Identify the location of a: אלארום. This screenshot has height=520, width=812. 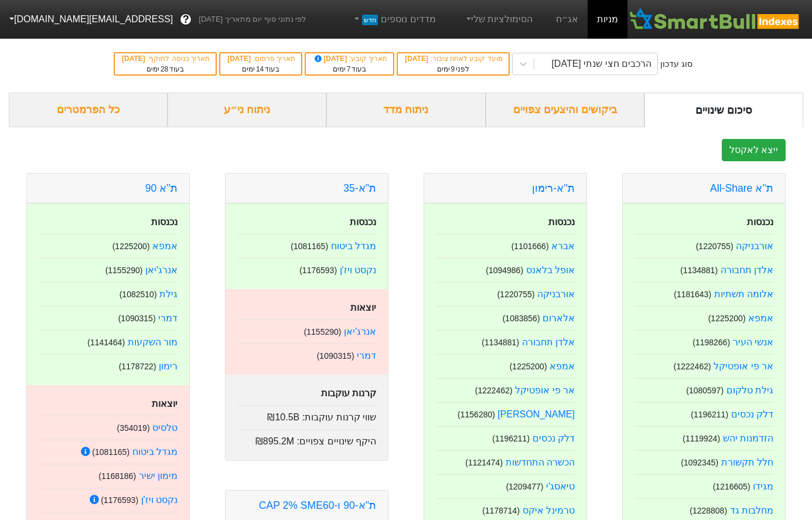
(558, 318).